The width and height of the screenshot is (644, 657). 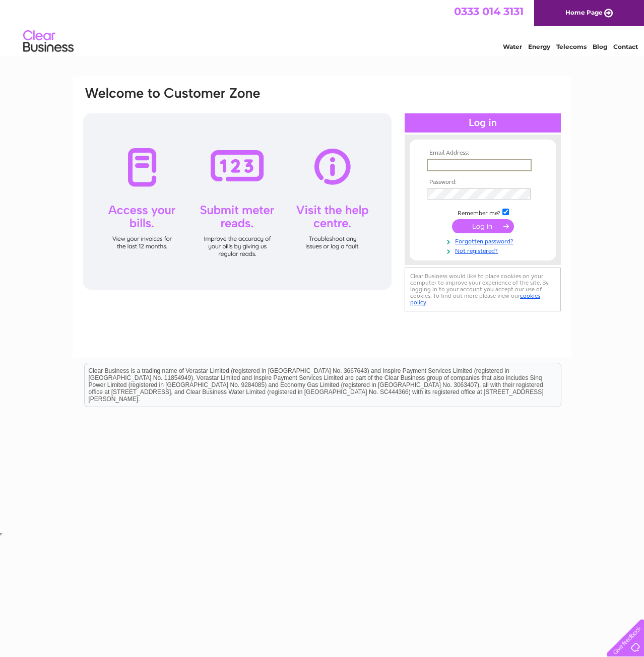 What do you see at coordinates (476, 299) in the screenshot?
I see `a: cookies policy` at bounding box center [476, 299].